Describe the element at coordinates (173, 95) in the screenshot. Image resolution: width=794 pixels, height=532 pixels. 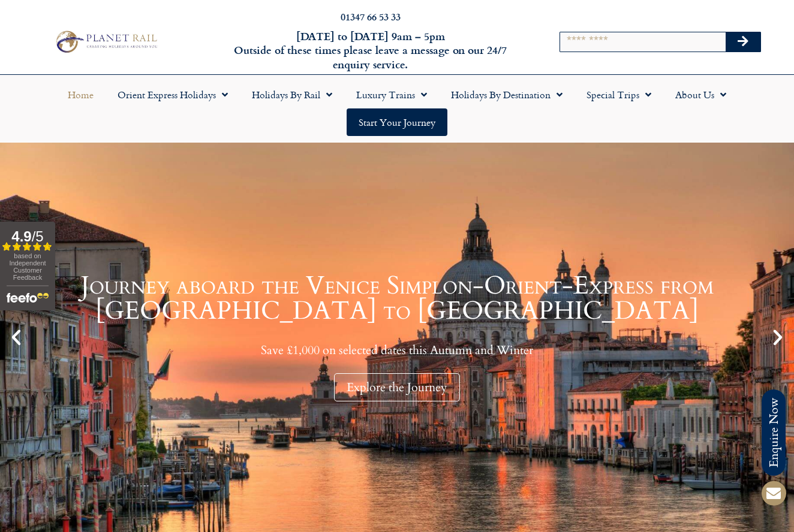
I see `a: Orient Express Holidays` at that location.